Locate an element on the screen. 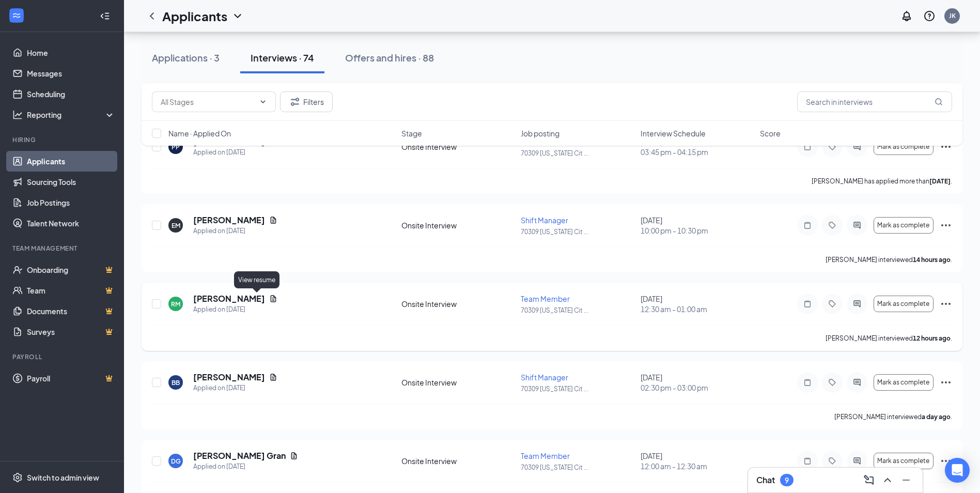 The width and height of the screenshot is (980, 493). svg: Filter is located at coordinates (295, 102).